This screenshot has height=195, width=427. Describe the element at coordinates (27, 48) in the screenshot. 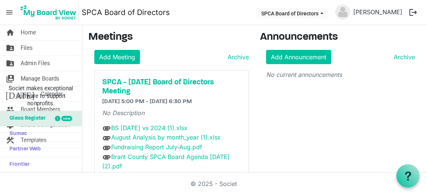

I see `span: Files` at that location.